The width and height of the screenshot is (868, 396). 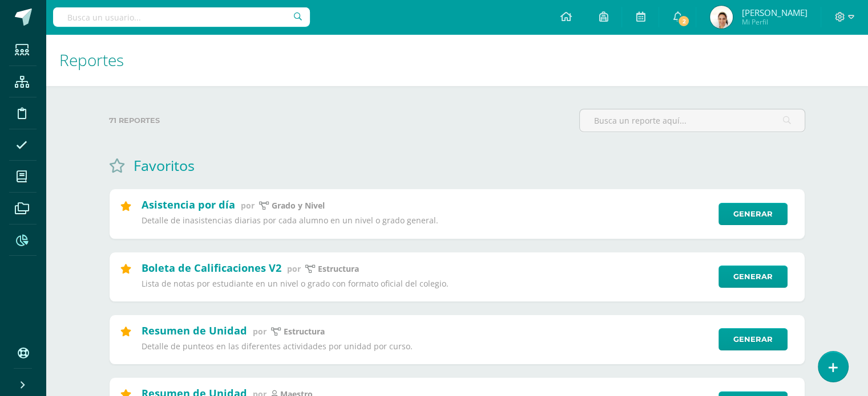 What do you see at coordinates (182, 17) in the screenshot?
I see `input: Busca un usuario...` at bounding box center [182, 17].